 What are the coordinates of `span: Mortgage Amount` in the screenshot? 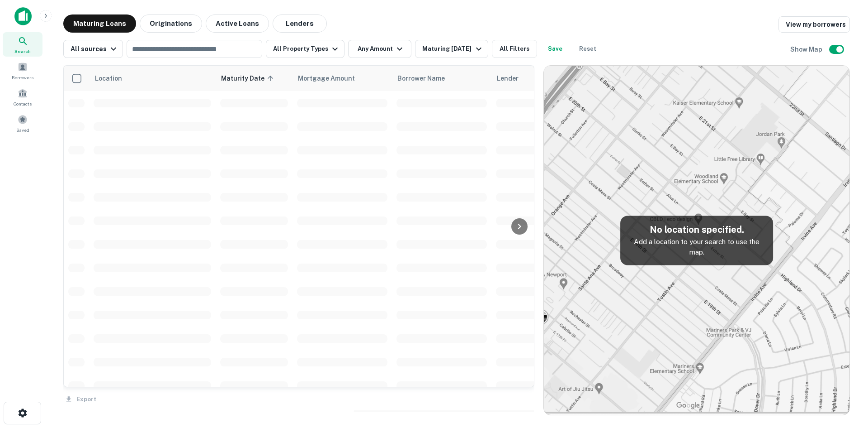 It's located at (332, 78).